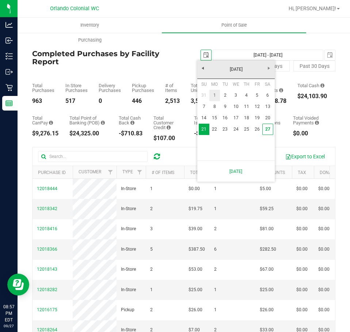 The image size is (350, 332). What do you see at coordinates (47, 189) in the screenshot?
I see `span: 12018444` at bounding box center [47, 189].